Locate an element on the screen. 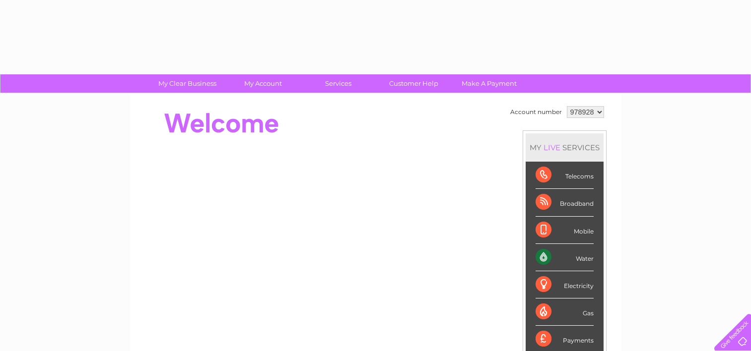  div: Broadband is located at coordinates (564, 202).